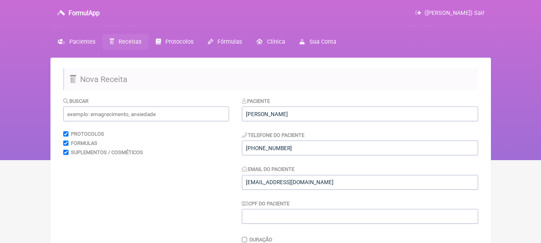 Image resolution: width=541 pixels, height=243 pixels. Describe the element at coordinates (76, 42) in the screenshot. I see `a: Pacientes` at that location.